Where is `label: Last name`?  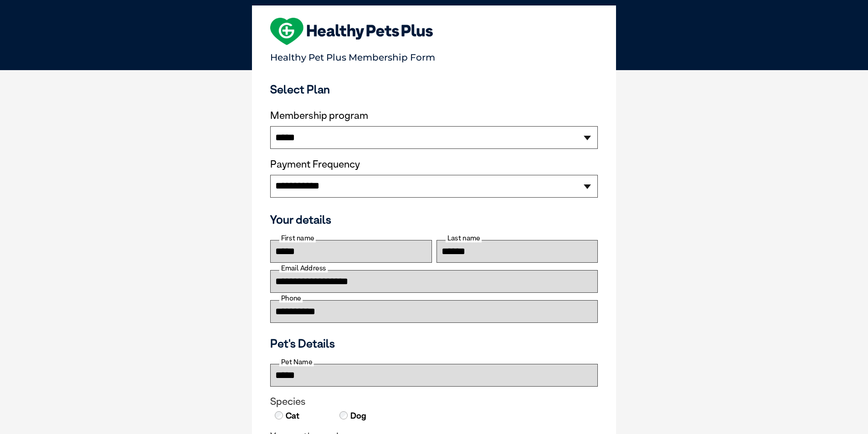
label: Last name is located at coordinates (463, 238).